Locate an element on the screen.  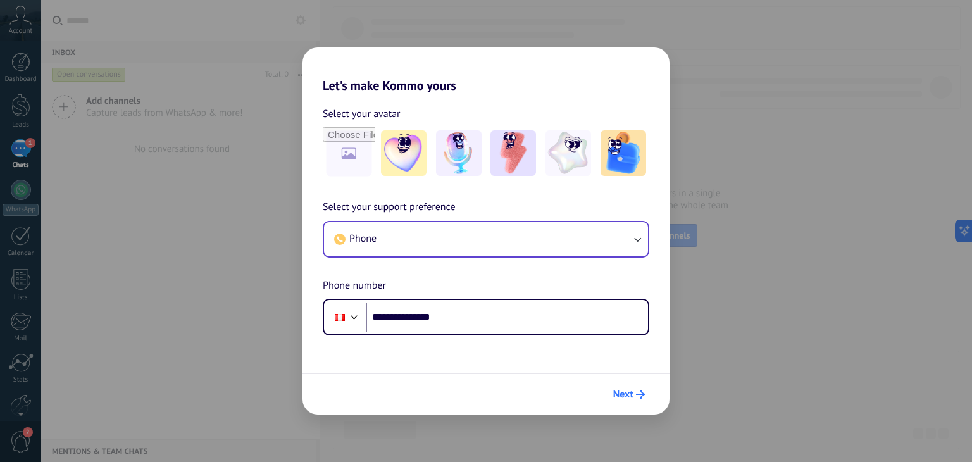
img: -2.jpeg is located at coordinates (459, 153).